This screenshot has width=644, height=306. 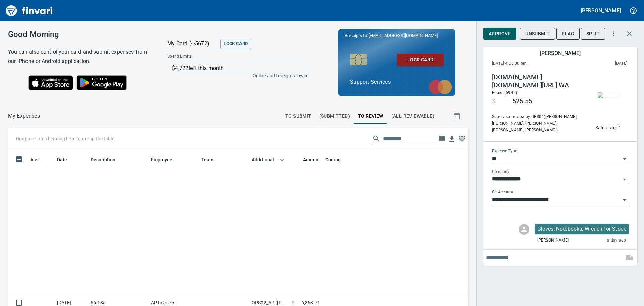 I want to click on p: My Card (···5672), so click(x=193, y=43).